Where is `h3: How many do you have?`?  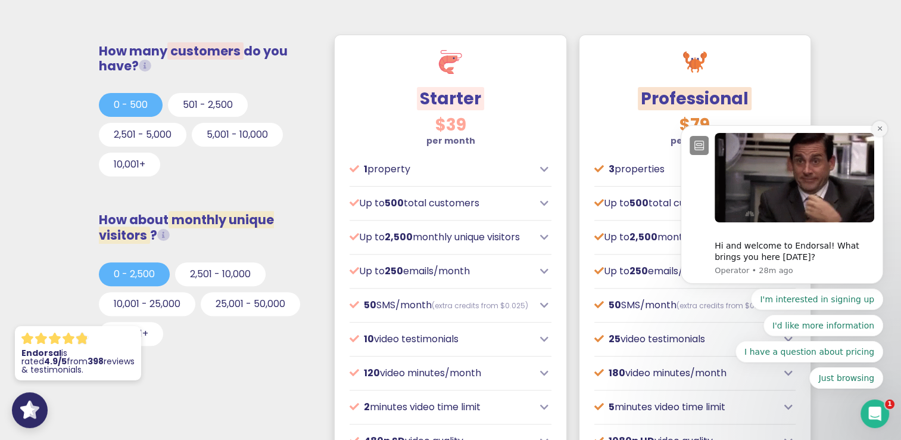
h3: How many do you have? is located at coordinates (206, 58).